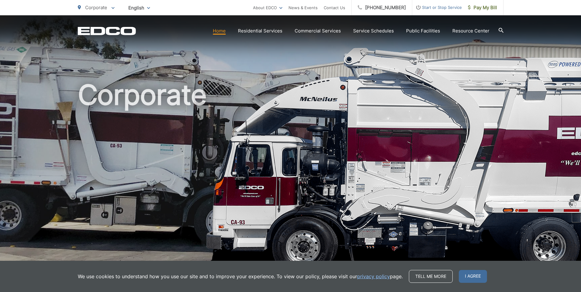 Image resolution: width=581 pixels, height=292 pixels. Describe the element at coordinates (260, 31) in the screenshot. I see `a: Residential Services` at that location.